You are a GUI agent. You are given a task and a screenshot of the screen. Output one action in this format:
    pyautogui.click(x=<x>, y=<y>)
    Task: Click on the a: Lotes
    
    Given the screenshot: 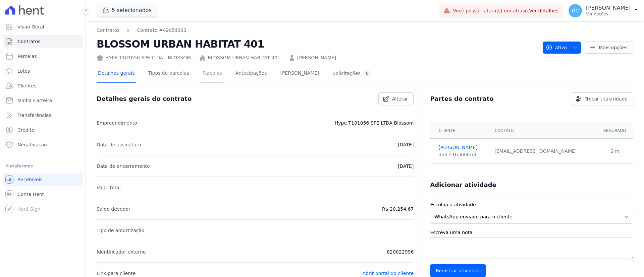 What is the action you would take?
    pyautogui.click(x=43, y=71)
    